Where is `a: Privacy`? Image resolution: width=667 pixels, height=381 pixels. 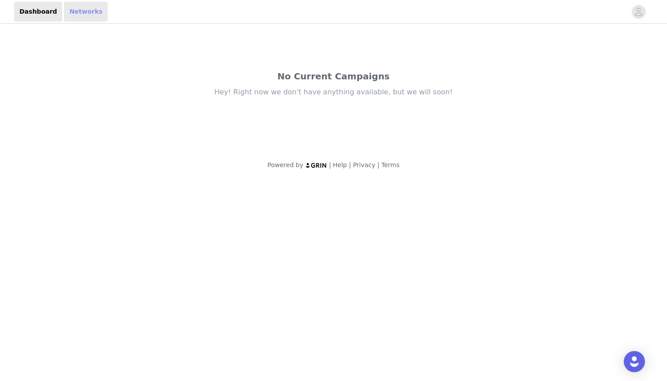 a: Privacy is located at coordinates (364, 165).